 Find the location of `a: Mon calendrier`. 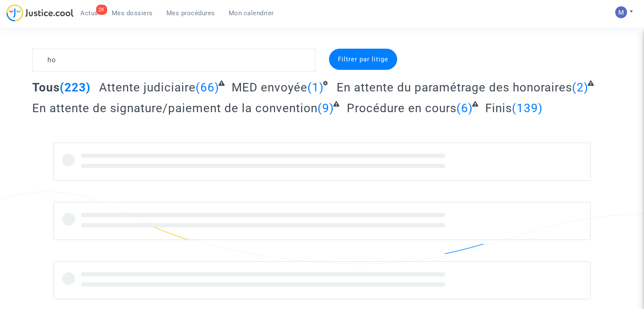

a: Mon calendrier is located at coordinates (251, 13).